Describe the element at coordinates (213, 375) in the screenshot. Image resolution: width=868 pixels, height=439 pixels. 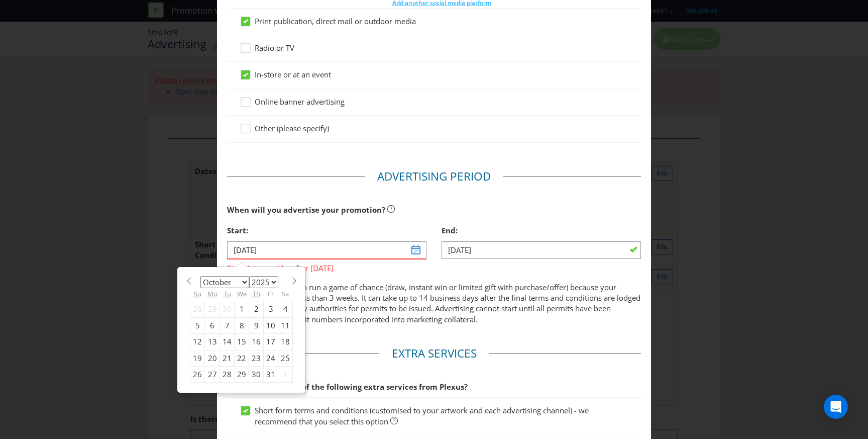
I see `div: 27` at that location.